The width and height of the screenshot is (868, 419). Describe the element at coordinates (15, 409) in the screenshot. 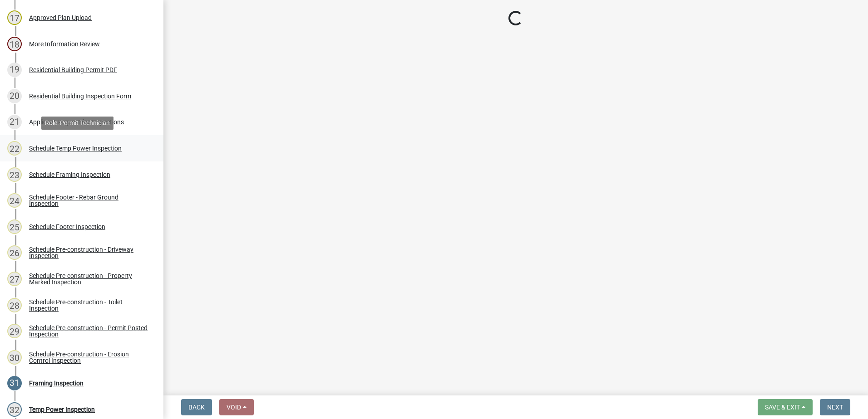

I see `div: 32` at that location.